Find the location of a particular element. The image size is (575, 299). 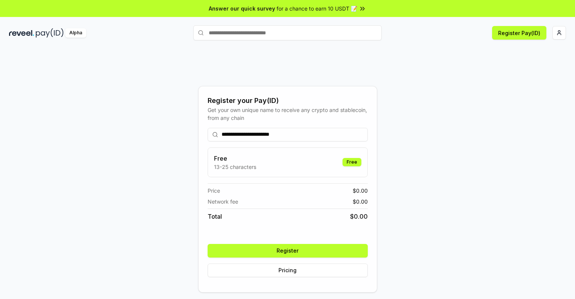

button: Register Pay(ID) is located at coordinates (520, 33).